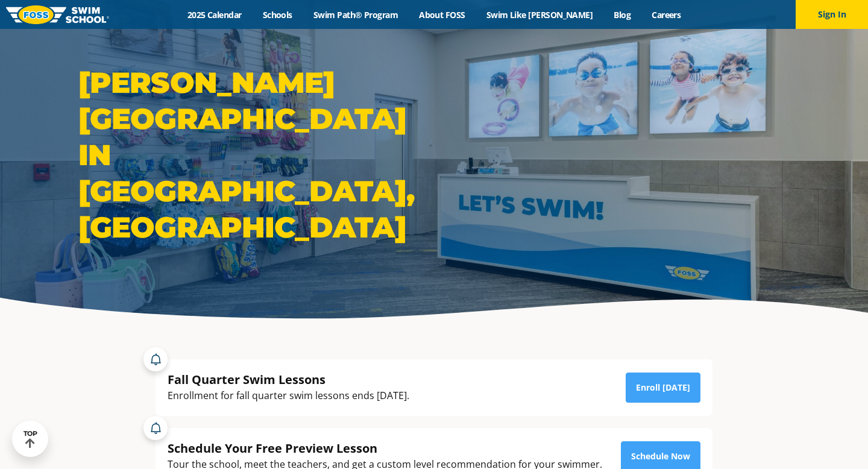  I want to click on a: Swim Path® Program, so click(355, 14).